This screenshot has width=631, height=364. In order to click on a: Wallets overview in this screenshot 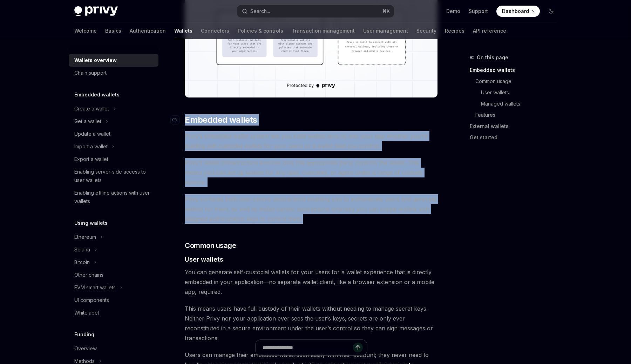, I will do `click(114, 60)`.